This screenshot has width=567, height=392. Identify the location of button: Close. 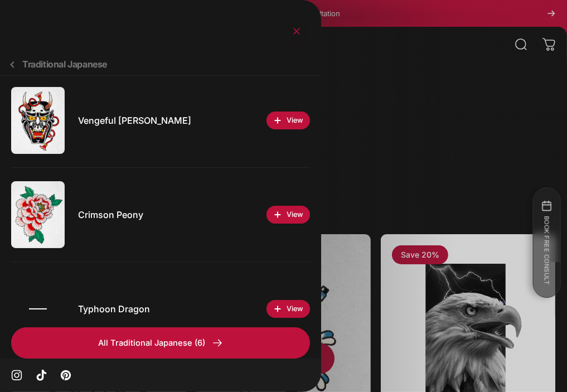
(297, 32).